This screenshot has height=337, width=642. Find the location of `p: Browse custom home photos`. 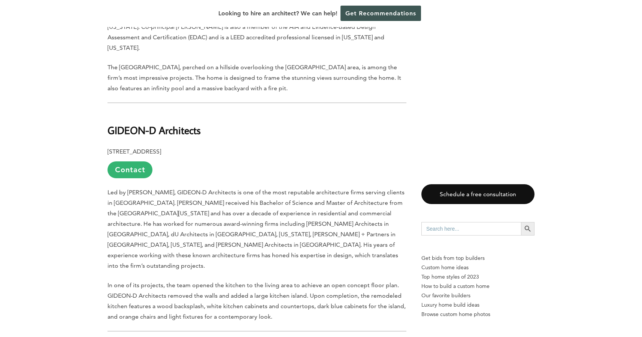

p: Browse custom home photos is located at coordinates (478, 314).